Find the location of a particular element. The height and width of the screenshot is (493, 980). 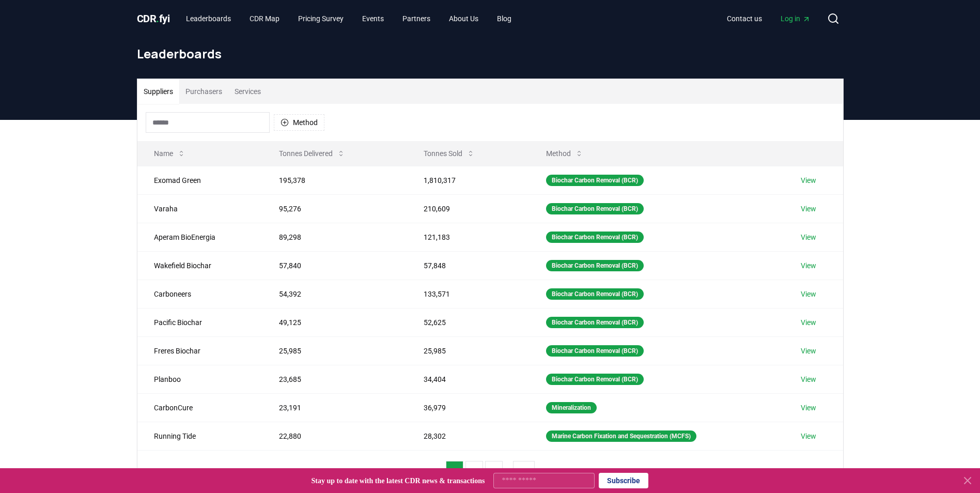

td: 57,840 is located at coordinates (334, 265).